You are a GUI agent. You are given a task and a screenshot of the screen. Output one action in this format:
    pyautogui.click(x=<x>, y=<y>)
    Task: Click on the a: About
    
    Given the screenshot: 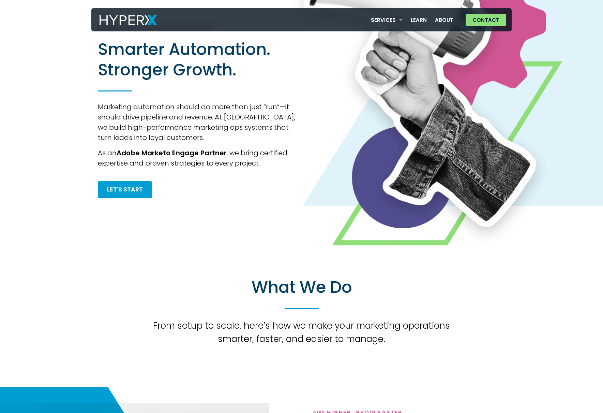 What is the action you would take?
    pyautogui.click(x=444, y=20)
    